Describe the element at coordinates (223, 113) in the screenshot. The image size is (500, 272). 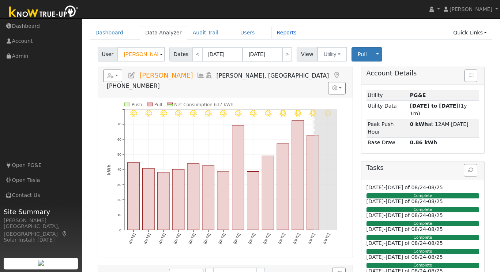
I see `i: 8/03 - Clear` at that location.